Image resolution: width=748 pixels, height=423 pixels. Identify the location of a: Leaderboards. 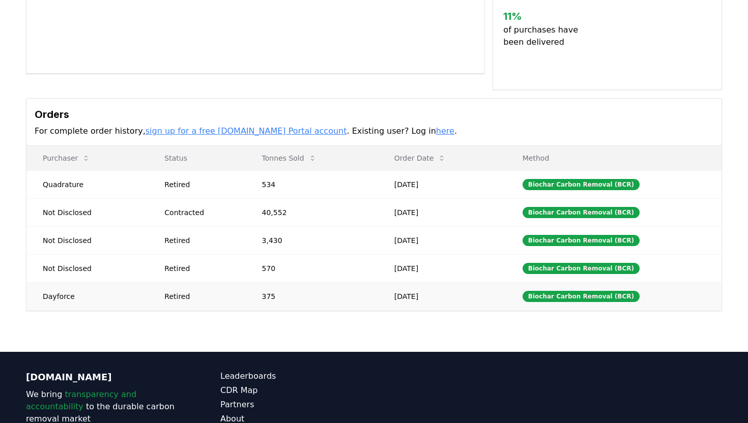
(297, 376).